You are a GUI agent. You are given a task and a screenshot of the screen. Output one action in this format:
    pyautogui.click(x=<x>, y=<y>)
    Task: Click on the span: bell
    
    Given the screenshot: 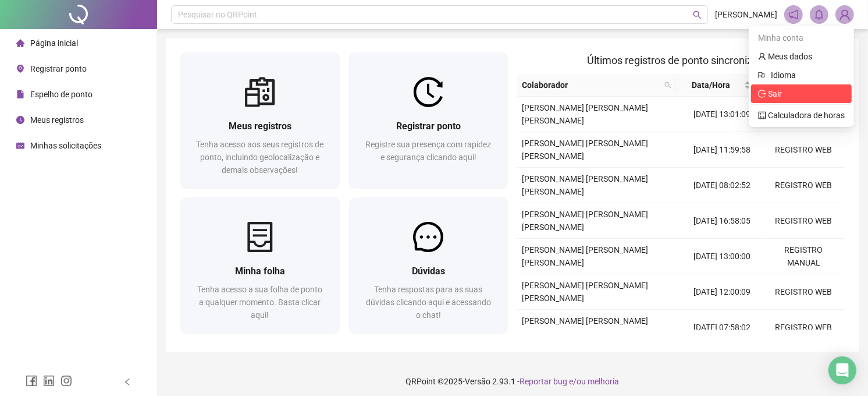 What is the action you would take?
    pyautogui.click(x=820, y=15)
    